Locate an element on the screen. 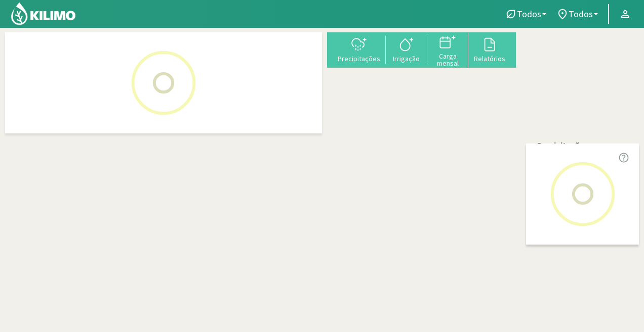  button: Precipitações is located at coordinates (359, 49).